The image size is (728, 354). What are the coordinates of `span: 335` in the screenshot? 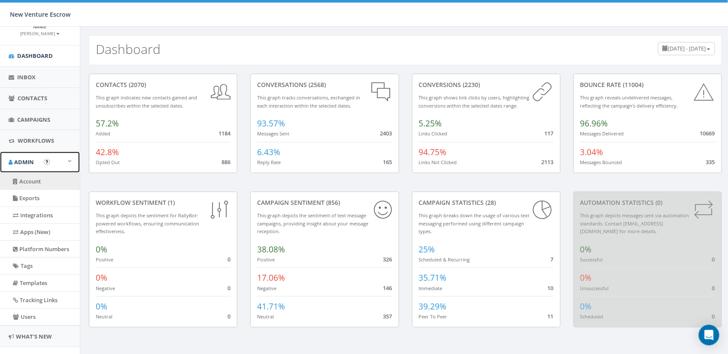 It's located at (710, 162).